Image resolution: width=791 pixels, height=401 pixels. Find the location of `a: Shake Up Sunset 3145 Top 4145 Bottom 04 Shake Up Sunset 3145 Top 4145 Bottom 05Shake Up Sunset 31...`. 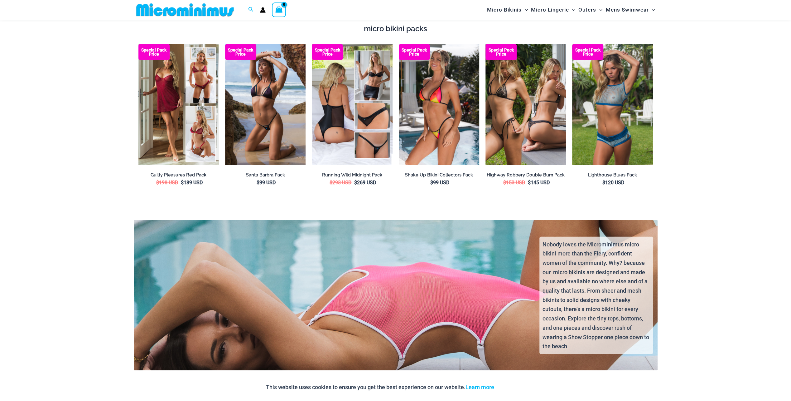

a: Shake Up Sunset 3145 Top 4145 Bottom 04 Shake Up Sunset 3145 Top 4145 Bottom 05Shake Up Sunset 31... is located at coordinates (439, 105).